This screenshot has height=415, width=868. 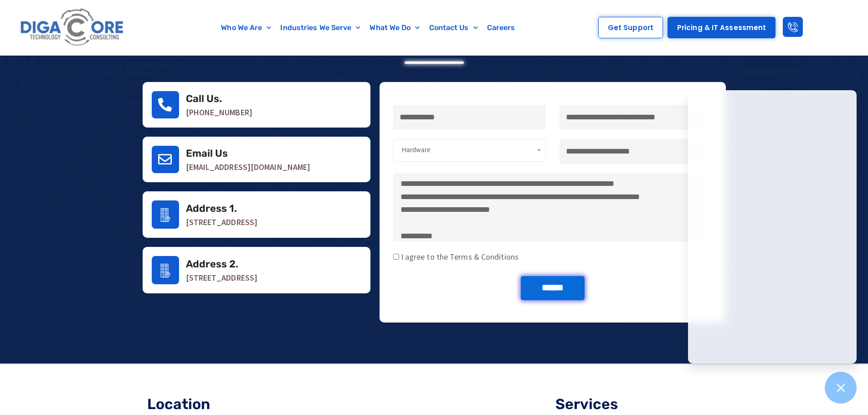 What do you see at coordinates (454, 28) in the screenshot?
I see `a: Contact Us` at bounding box center [454, 28].